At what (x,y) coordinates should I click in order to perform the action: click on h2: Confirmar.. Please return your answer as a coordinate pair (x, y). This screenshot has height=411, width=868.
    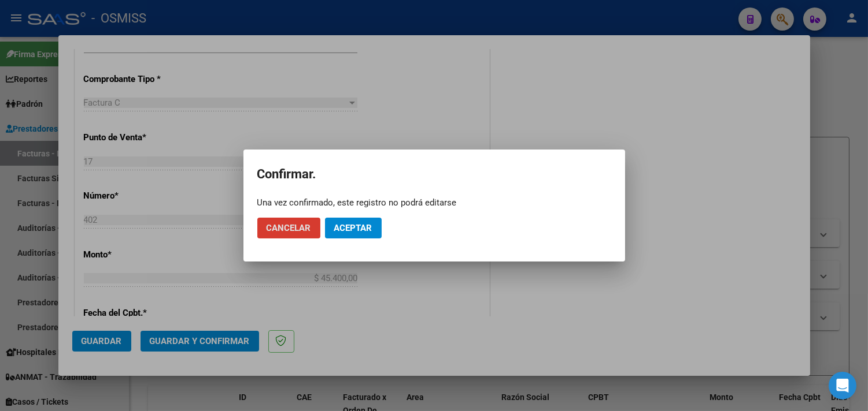
    Looking at the image, I should click on (434, 174).